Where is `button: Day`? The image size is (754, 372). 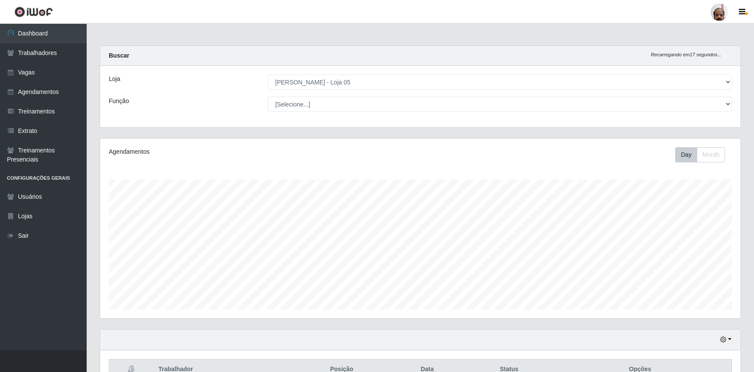
button: Day is located at coordinates (686, 155).